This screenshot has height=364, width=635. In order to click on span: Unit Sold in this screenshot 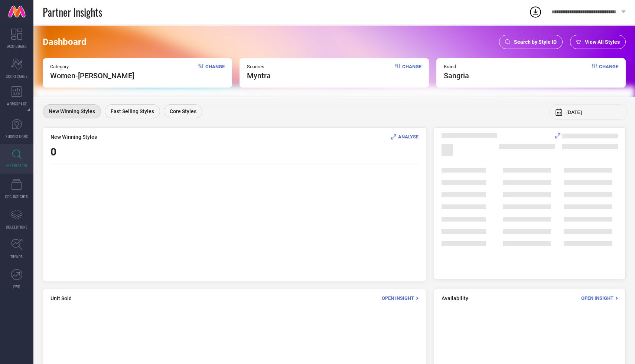, I will do `click(61, 298)`.